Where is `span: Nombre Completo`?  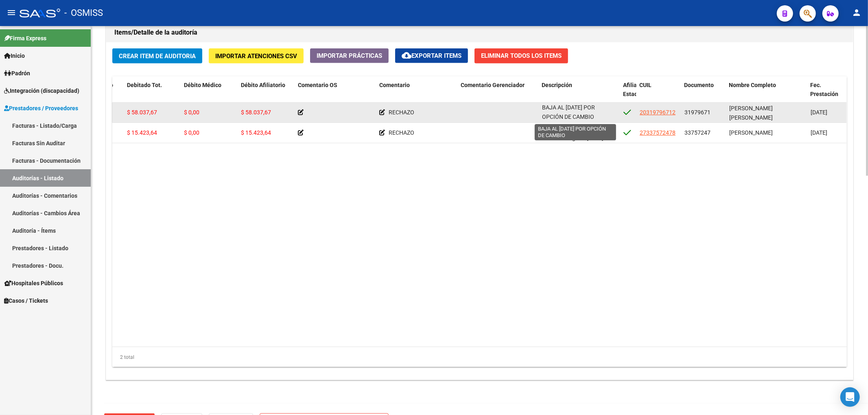
span: Nombre Completo is located at coordinates (753, 85).